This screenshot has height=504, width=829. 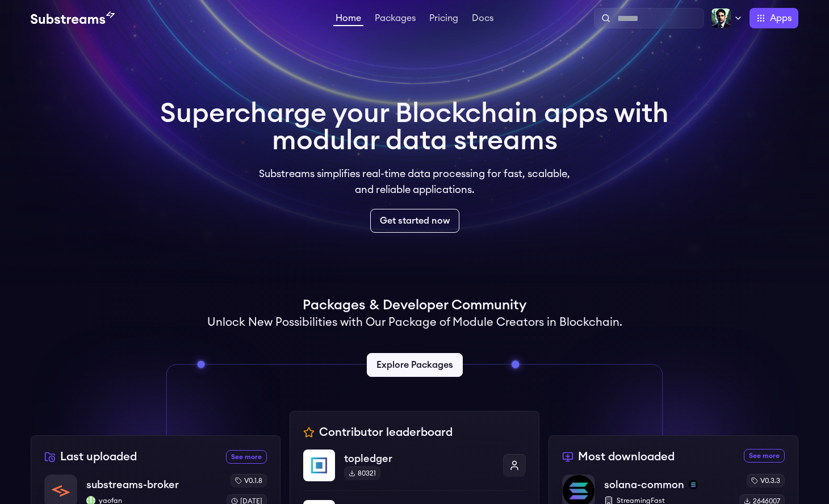 What do you see at coordinates (764, 456) in the screenshot?
I see `a: See more most downloaded packages` at bounding box center [764, 456].